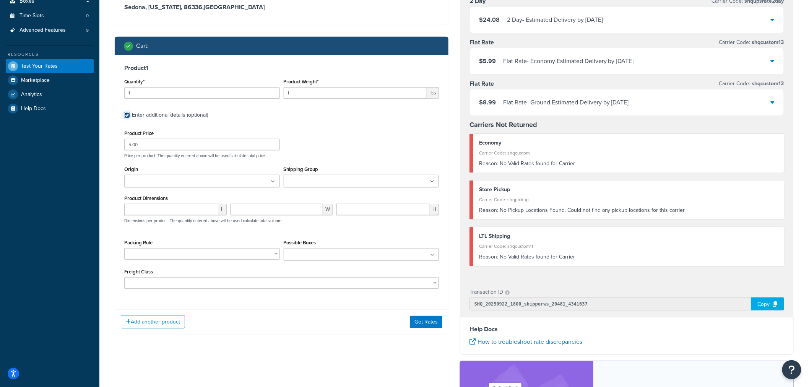 This screenshot has height=387, width=809. What do you see at coordinates (138, 271) in the screenshot?
I see `label: Freight Class` at bounding box center [138, 271].